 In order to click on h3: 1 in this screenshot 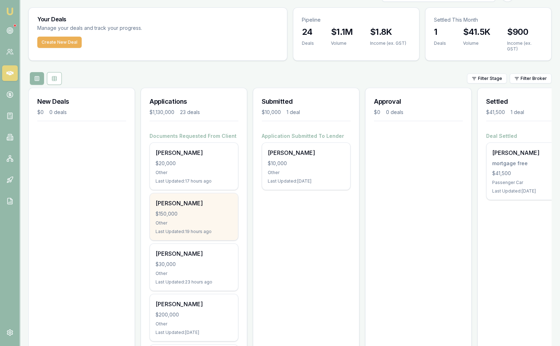, I will do `click(440, 32)`.